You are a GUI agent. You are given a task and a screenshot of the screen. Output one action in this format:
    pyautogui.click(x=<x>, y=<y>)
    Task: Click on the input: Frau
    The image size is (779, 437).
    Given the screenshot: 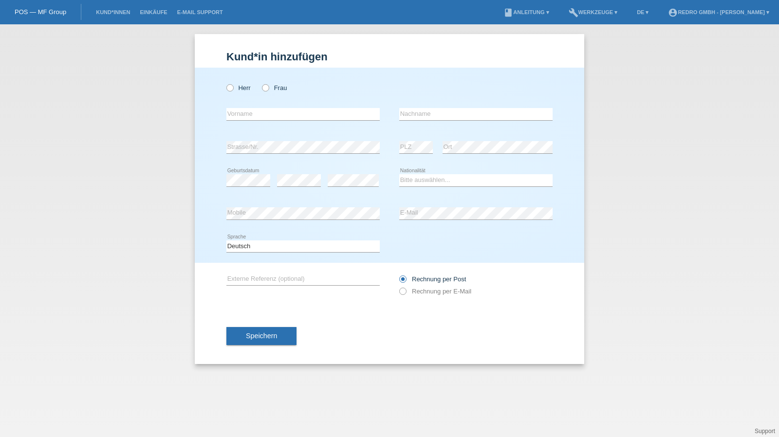 What is the action you would take?
    pyautogui.click(x=265, y=87)
    